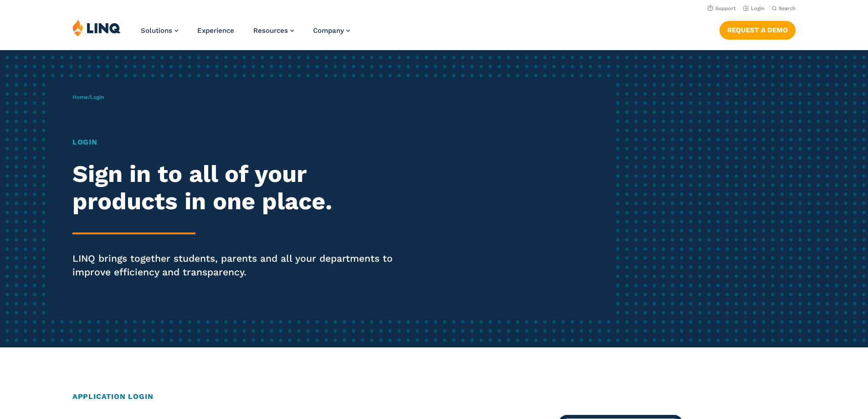  What do you see at coordinates (239, 265) in the screenshot?
I see `p: LINQ brings together students, parents and all your departments to improve efficiency and transpa...` at bounding box center [239, 265].